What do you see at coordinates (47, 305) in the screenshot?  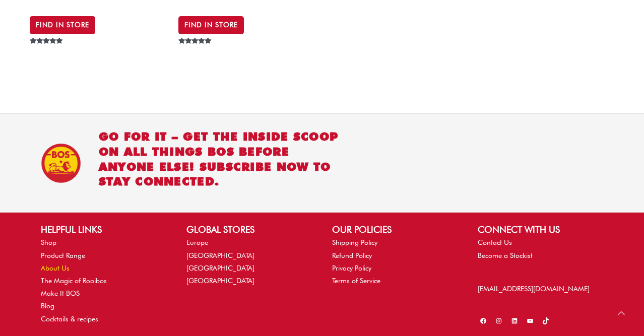 I see `a: Blog` at bounding box center [47, 305].